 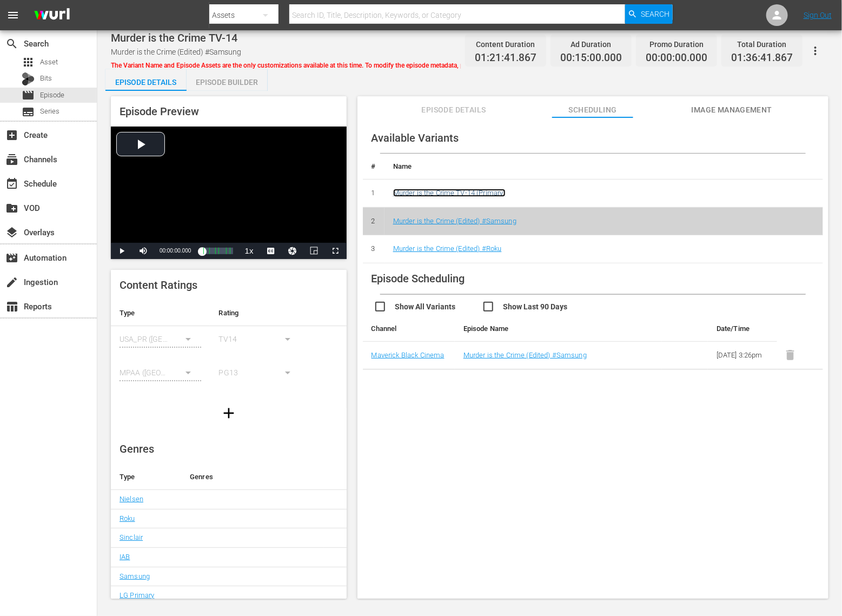 I want to click on div: TV14, so click(x=259, y=339).